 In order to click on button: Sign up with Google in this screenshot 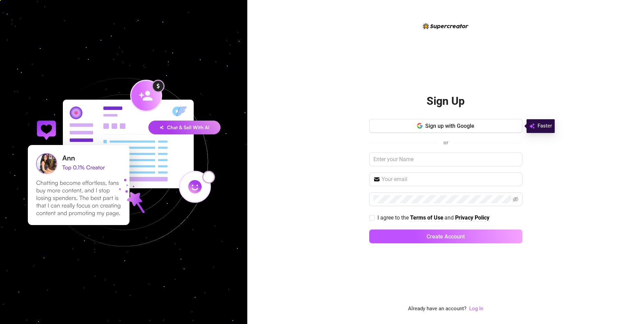, I will do `click(446, 126)`.